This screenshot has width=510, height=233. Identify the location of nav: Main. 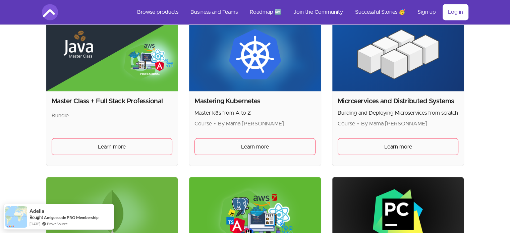
(300, 12).